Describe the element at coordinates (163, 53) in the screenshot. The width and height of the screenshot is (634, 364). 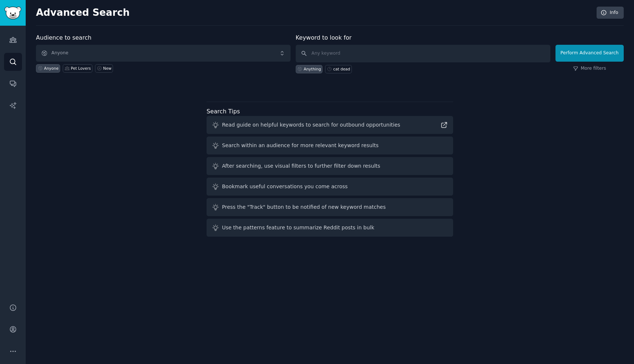
I see `span: Anyone` at that location.